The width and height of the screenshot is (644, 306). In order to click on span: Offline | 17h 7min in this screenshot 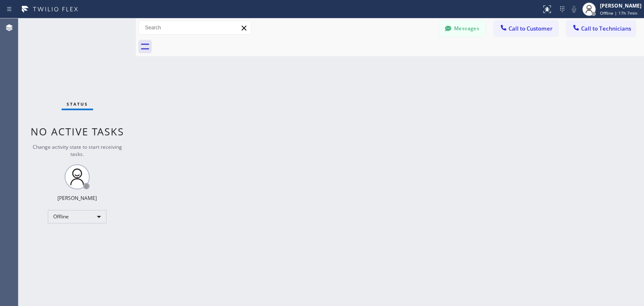, I will do `click(618, 13)`.